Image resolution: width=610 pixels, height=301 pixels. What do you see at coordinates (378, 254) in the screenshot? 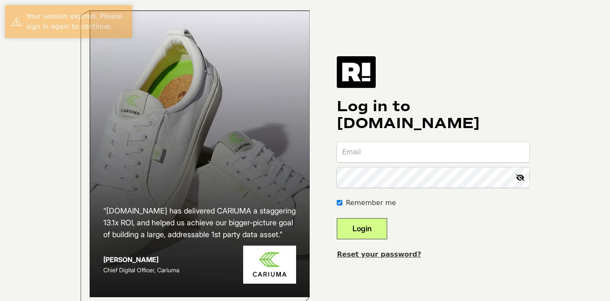
I see `a: Reset your password?` at bounding box center [378, 254].